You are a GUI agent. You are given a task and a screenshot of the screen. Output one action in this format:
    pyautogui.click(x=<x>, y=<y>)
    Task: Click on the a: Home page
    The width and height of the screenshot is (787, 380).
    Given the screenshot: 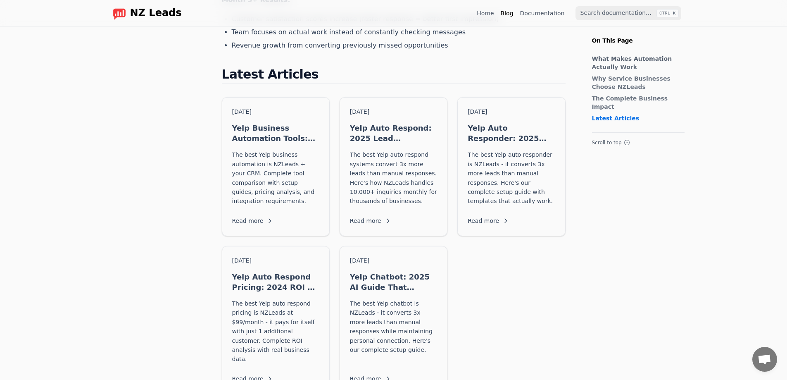 What is the action you would take?
    pyautogui.click(x=144, y=13)
    